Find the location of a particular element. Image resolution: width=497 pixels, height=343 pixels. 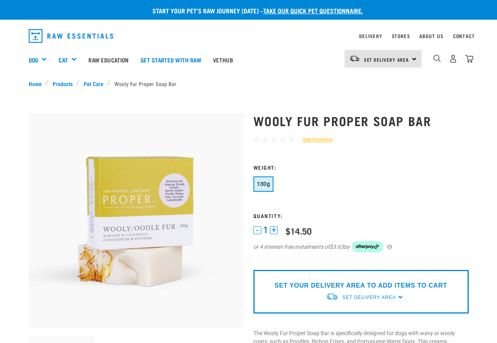

a: Vethub is located at coordinates (223, 60).